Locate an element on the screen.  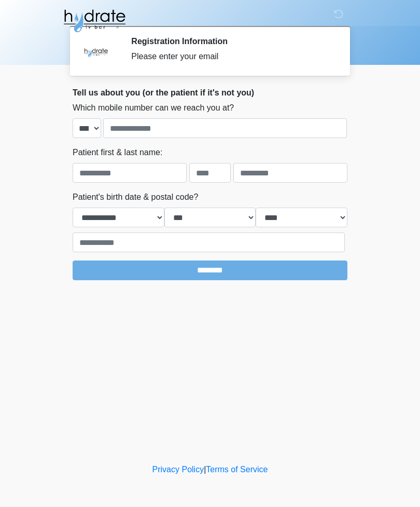
div: Please enter your email is located at coordinates (231, 56).